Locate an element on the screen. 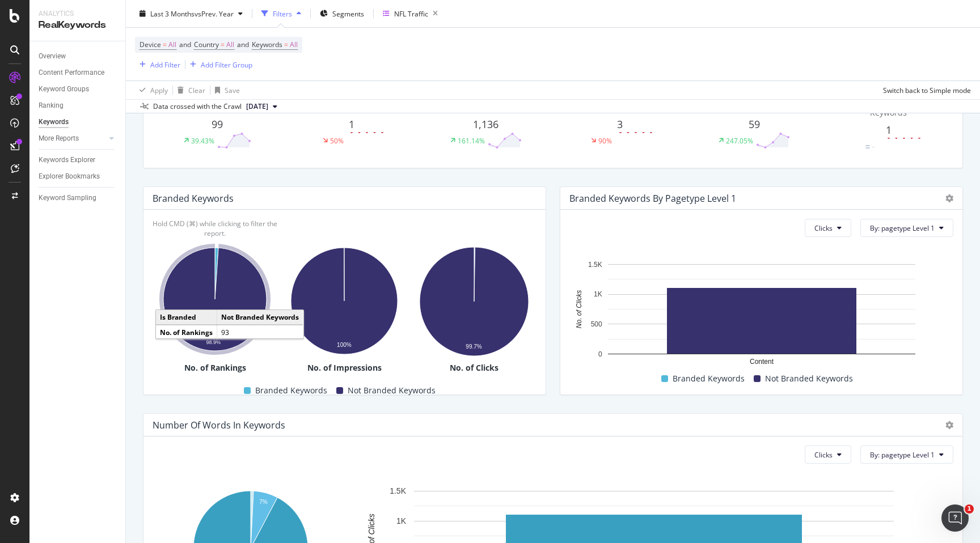  div: Branded Keywords is located at coordinates (193, 199).